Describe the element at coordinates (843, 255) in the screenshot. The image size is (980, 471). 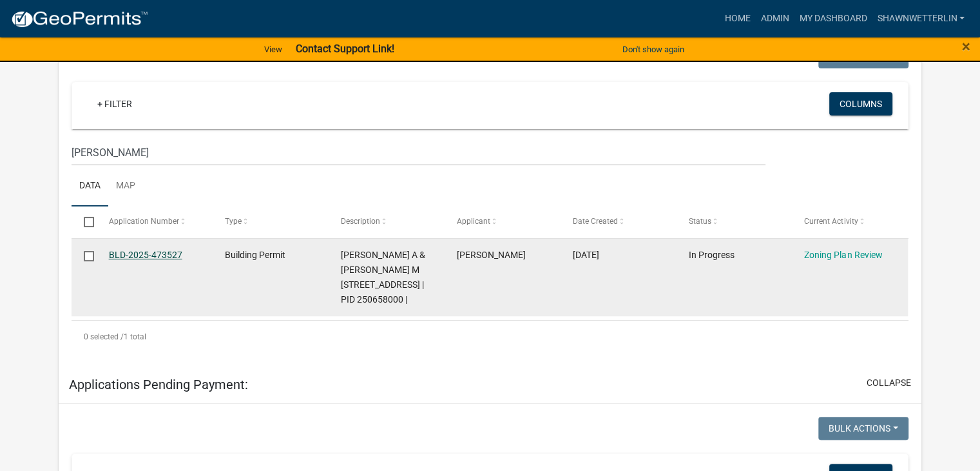
I see `a: Zoning Plan Review` at that location.